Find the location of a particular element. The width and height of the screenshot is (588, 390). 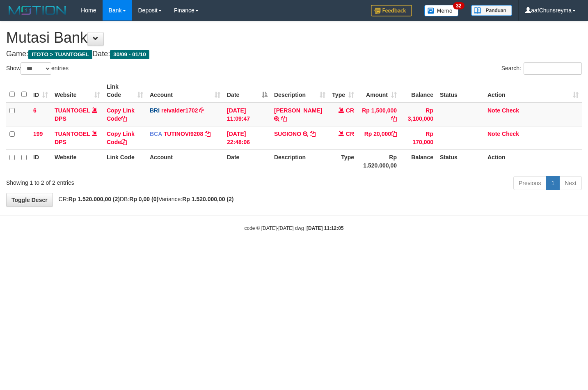

a: Copy AHMAD HAIMI SR to clipboard is located at coordinates (284, 119).